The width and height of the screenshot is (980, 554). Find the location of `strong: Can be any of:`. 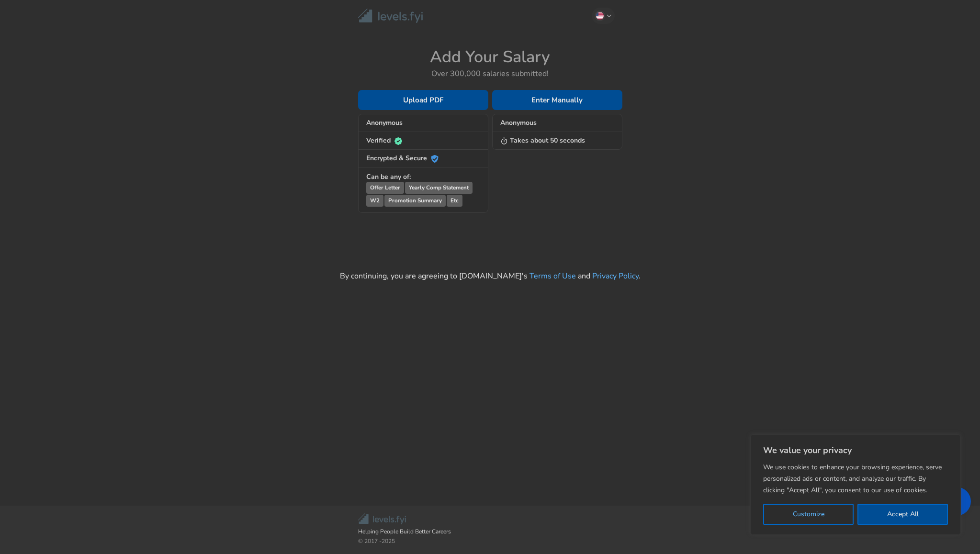

strong: Can be any of: is located at coordinates (388, 177).